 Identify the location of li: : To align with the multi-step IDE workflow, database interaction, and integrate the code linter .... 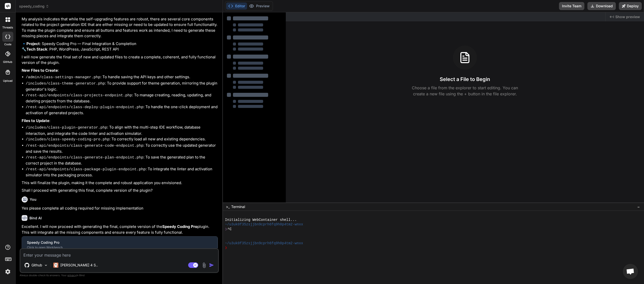
(122, 130).